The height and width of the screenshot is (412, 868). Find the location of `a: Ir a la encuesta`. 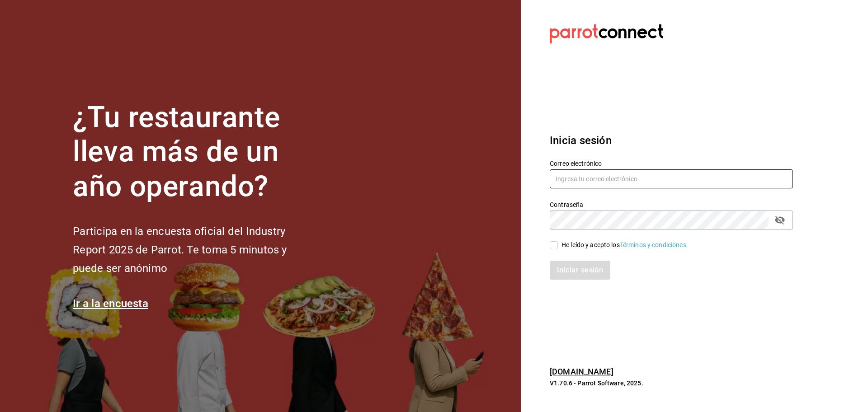

a: Ir a la encuesta is located at coordinates (111, 304).